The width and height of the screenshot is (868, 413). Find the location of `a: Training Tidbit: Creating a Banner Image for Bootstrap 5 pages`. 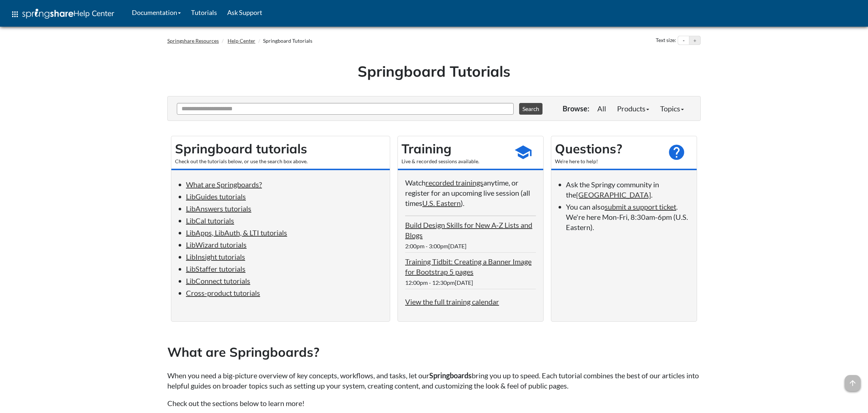

a: Training Tidbit: Creating a Banner Image for Bootstrap 5 pages is located at coordinates (468, 267).